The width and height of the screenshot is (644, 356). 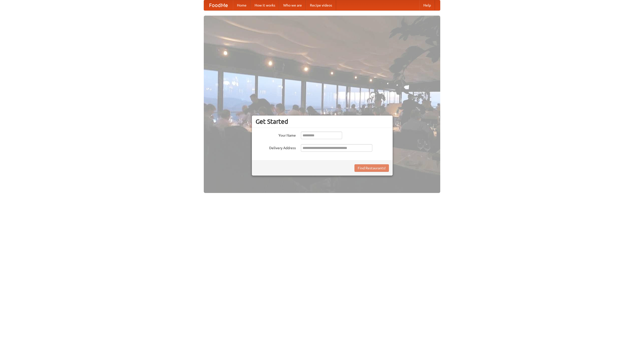 I want to click on a: Home, so click(x=242, y=5).